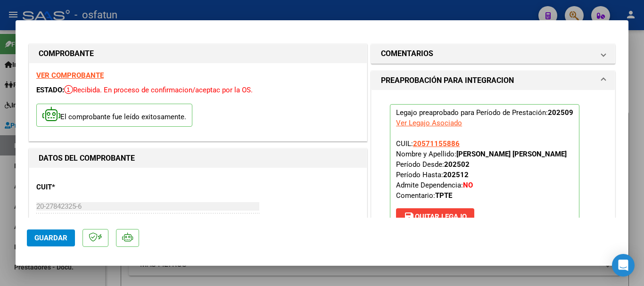 The image size is (644, 286). Describe the element at coordinates (493, 54) in the screenshot. I see `mat-expansion-panel-header: COMENTARIOS` at that location.